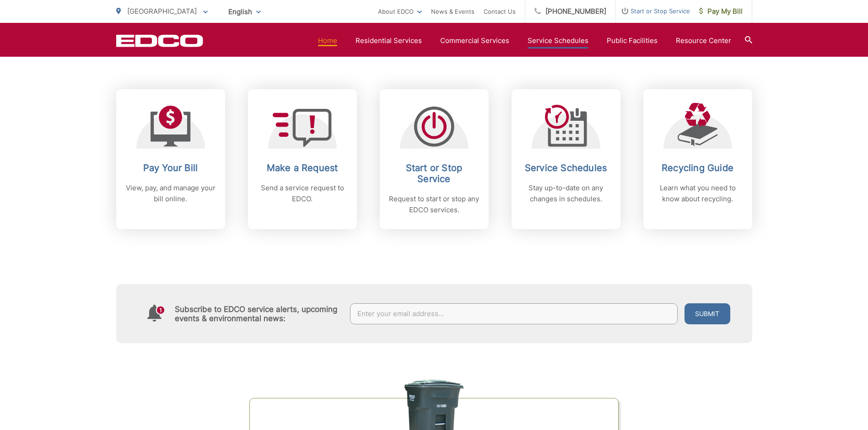 Image resolution: width=868 pixels, height=430 pixels. Describe the element at coordinates (434, 205) in the screenshot. I see `p: Request to start or stop any EDCO services.` at that location.